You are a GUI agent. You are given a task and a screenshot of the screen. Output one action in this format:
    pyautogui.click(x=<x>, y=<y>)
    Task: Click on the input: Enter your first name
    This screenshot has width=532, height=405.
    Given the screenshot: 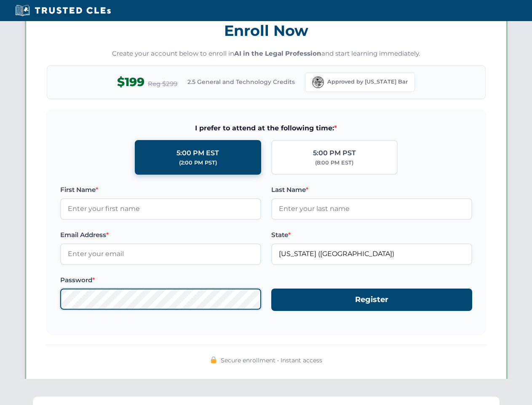 What is the action you would take?
    pyautogui.click(x=160, y=209)
    